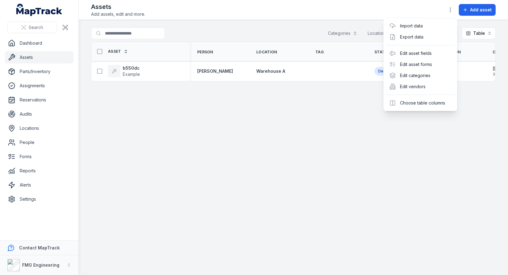 The height and width of the screenshot is (275, 508). I want to click on div: Edit vendors, so click(421, 87).